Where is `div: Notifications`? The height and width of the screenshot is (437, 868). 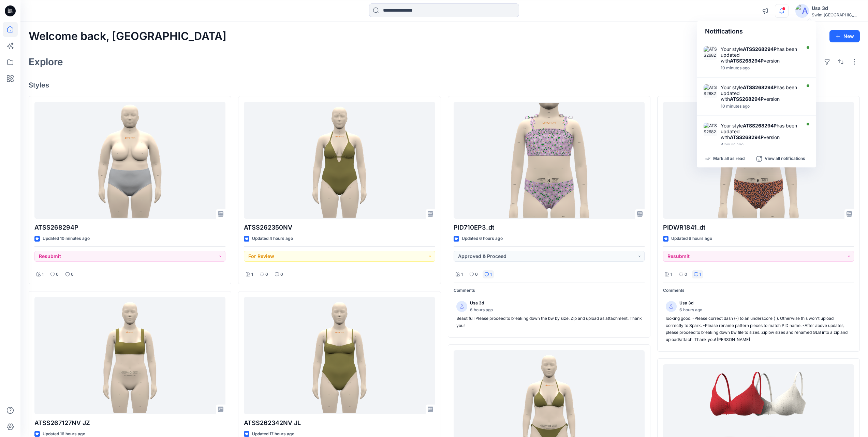
div: Notifications is located at coordinates (757, 32).